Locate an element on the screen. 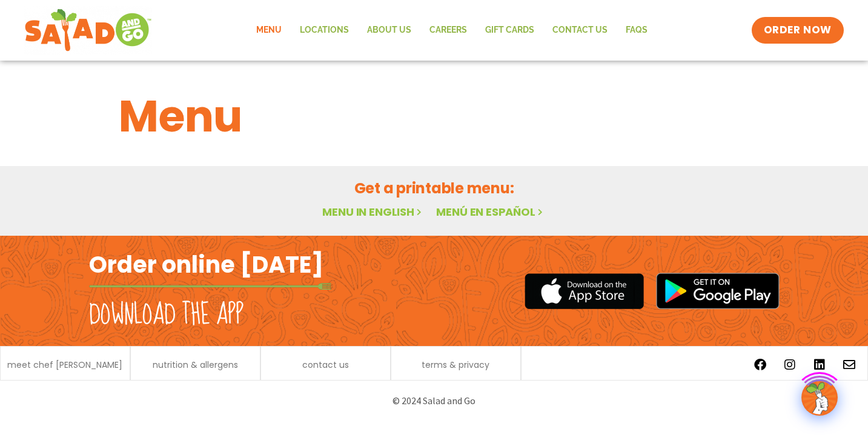 The width and height of the screenshot is (868, 446). a: Locations is located at coordinates (324, 30).